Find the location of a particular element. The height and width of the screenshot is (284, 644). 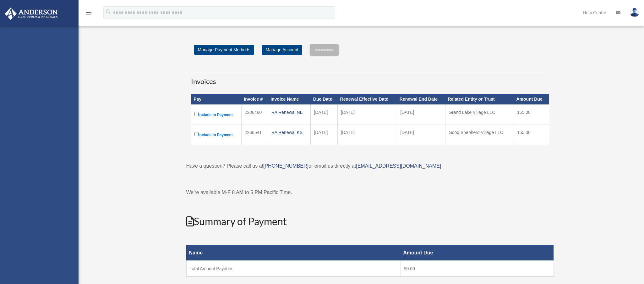

th: Renewal End Date is located at coordinates (421, 100).